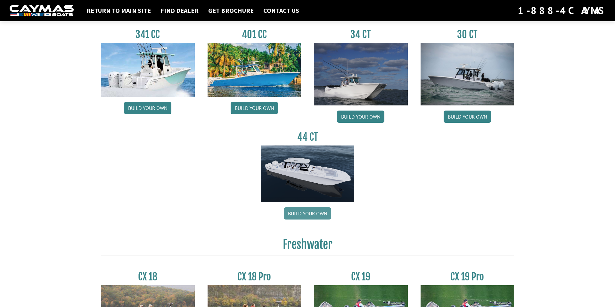 This screenshot has height=307, width=615. I want to click on h3: 341 CC, so click(148, 34).